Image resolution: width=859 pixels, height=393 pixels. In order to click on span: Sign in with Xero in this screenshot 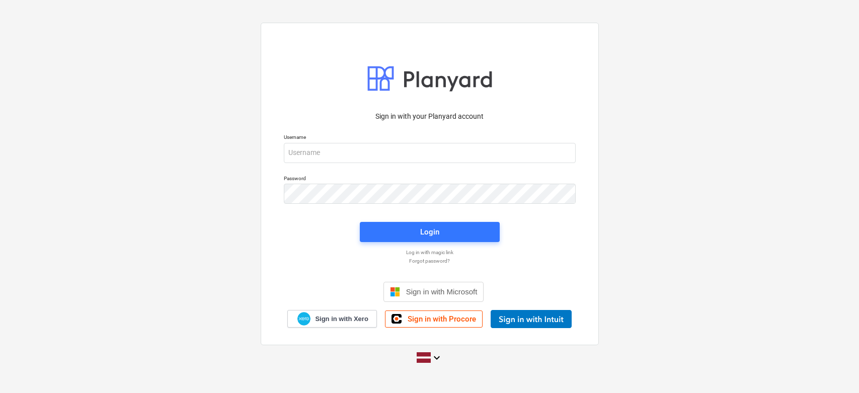, I will do `click(341, 319)`.